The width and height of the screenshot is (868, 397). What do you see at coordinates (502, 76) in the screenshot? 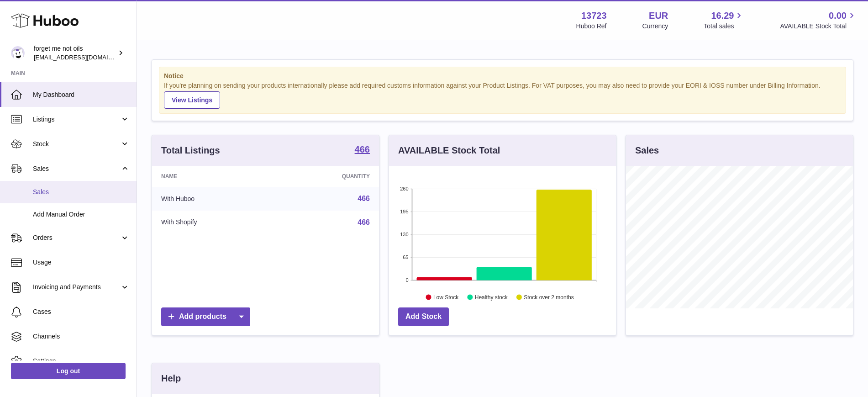
I see `strong: Notice` at bounding box center [502, 76].